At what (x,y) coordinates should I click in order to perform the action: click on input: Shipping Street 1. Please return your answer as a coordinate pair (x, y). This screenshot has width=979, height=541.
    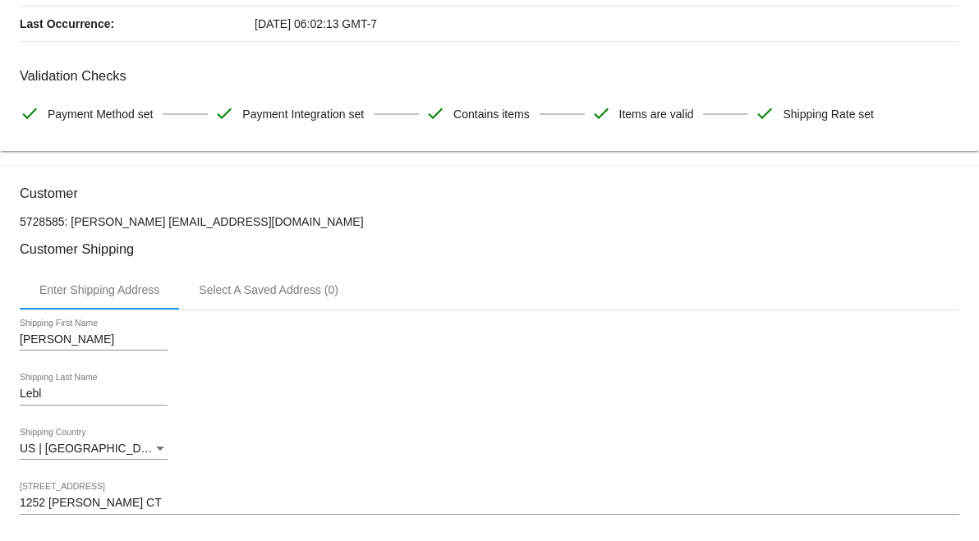
    Looking at the image, I should click on (489, 503).